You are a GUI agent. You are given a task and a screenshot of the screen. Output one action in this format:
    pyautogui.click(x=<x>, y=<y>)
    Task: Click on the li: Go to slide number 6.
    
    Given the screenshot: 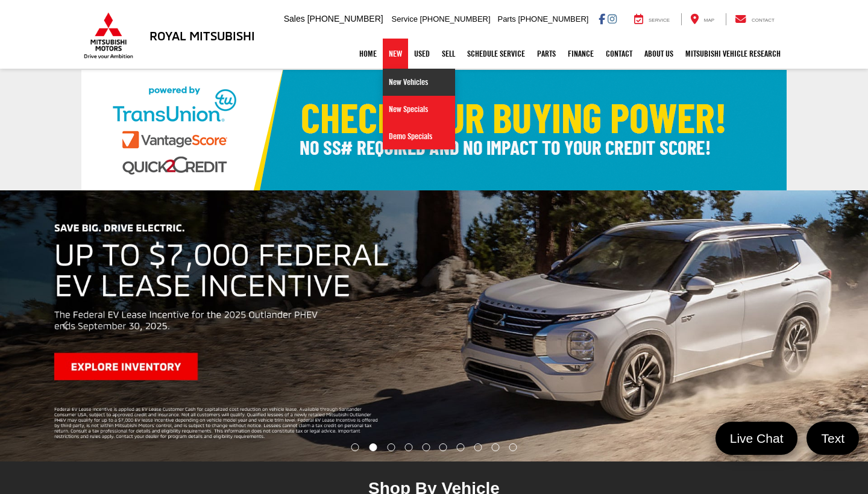 What is the action you would take?
    pyautogui.click(x=443, y=447)
    